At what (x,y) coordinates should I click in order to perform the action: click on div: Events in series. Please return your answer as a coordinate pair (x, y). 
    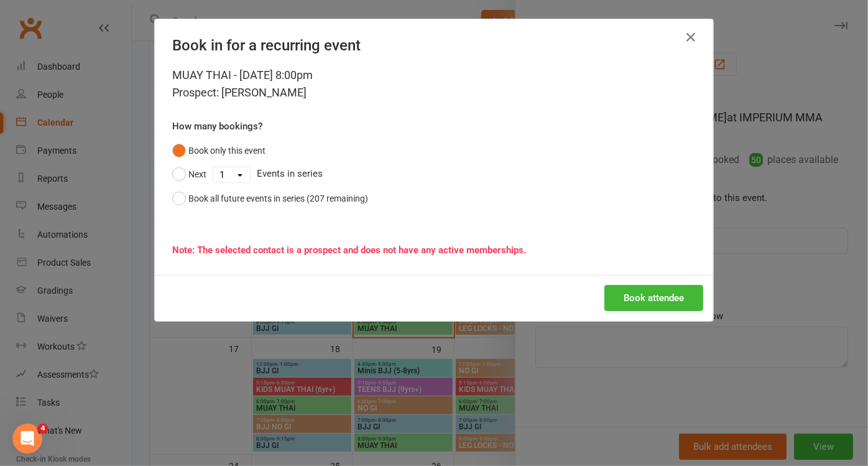
    Looking at the image, I should click on (434, 175).